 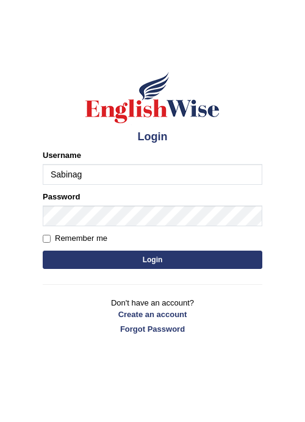 I want to click on label: Username, so click(x=62, y=155).